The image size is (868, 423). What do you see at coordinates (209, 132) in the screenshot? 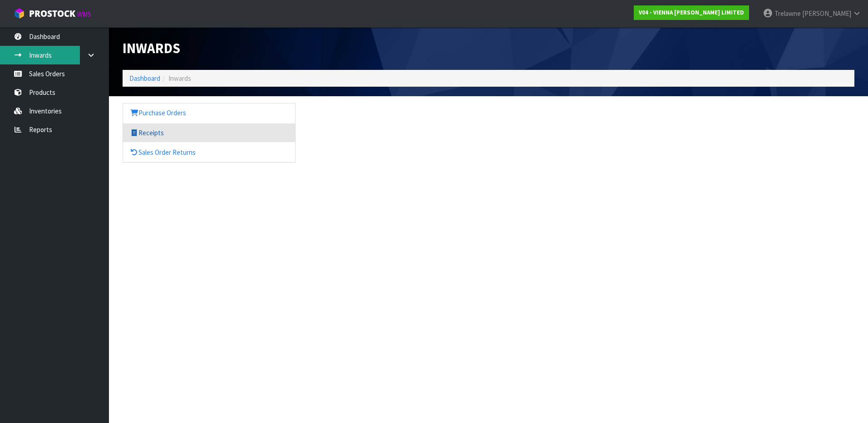
I see `a: Receipts` at bounding box center [209, 132].